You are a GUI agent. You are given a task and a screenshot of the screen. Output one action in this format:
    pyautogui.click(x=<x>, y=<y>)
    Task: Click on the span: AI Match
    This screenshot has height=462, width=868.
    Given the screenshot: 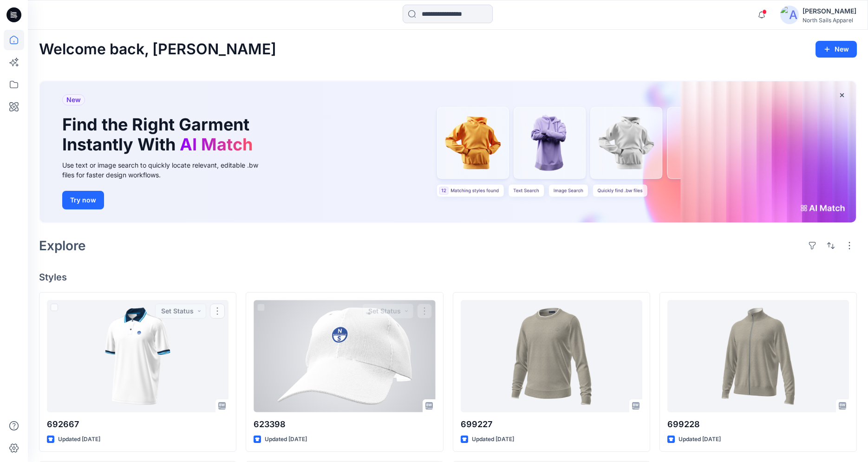 What is the action you would take?
    pyautogui.click(x=216, y=144)
    